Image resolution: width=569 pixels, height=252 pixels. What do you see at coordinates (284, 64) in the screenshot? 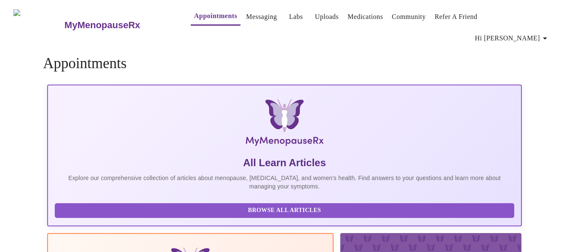
I see `h4: Appointments` at bounding box center [284, 64].